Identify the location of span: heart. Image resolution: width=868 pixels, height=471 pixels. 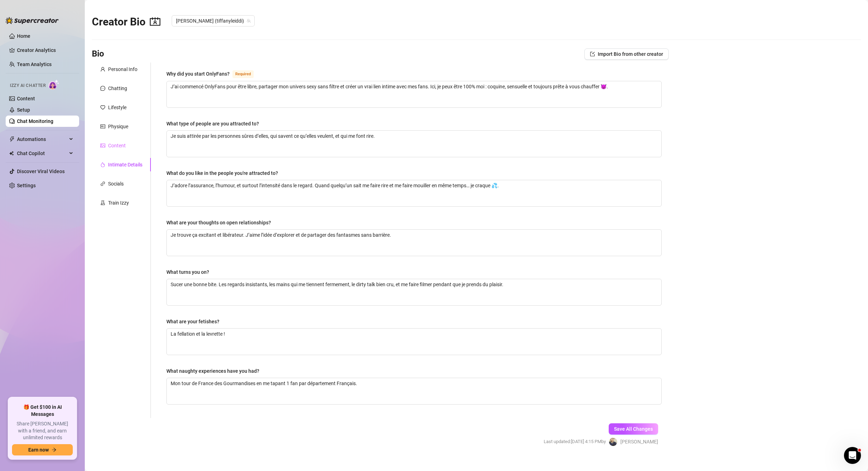
(103, 108).